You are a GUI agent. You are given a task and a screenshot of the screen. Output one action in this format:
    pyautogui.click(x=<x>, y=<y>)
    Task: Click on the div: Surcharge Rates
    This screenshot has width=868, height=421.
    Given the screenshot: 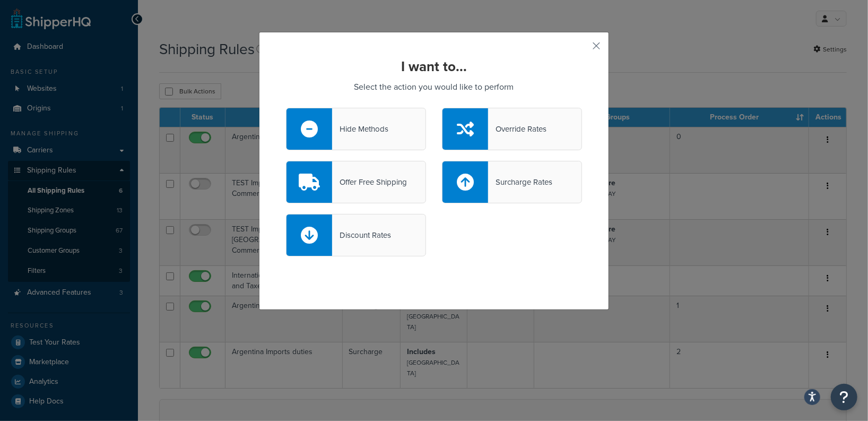 What is the action you would take?
    pyautogui.click(x=520, y=182)
    